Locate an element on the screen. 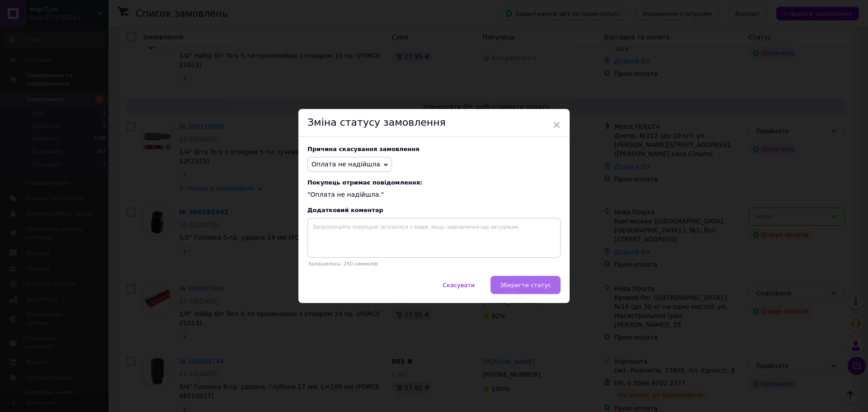 This screenshot has height=412, width=868. button: Зберегти статус is located at coordinates (525, 285).